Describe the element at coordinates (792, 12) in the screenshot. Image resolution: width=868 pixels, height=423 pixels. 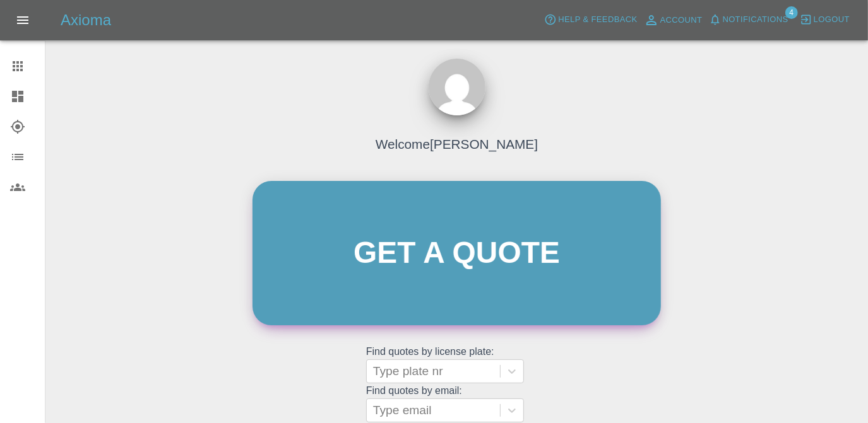
I see `span: 4` at that location.